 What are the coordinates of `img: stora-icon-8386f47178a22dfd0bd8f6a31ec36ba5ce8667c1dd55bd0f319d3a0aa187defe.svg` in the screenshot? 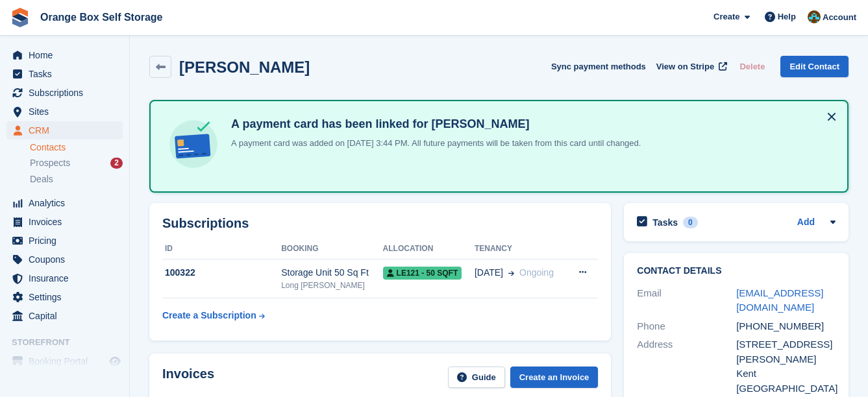 It's located at (20, 17).